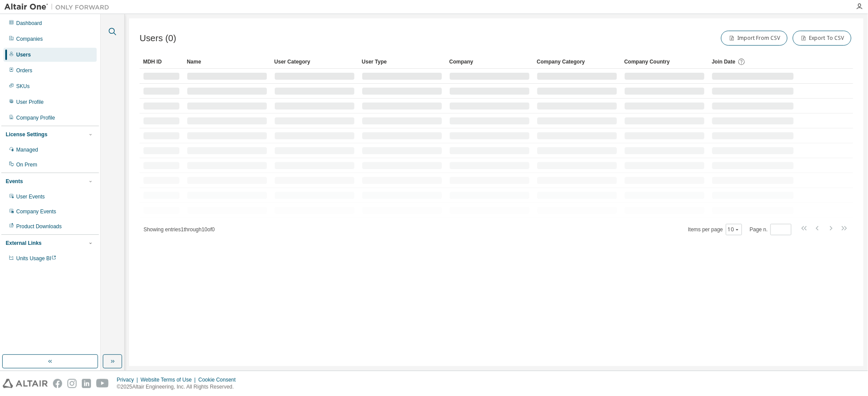 The height and width of the screenshot is (396, 868). What do you see at coordinates (59, 7) in the screenshot?
I see `img: Altair One` at bounding box center [59, 7].